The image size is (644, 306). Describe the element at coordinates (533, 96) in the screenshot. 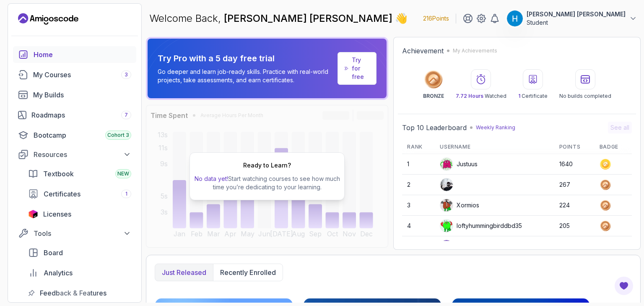

I see `p: Certificate` at that location.